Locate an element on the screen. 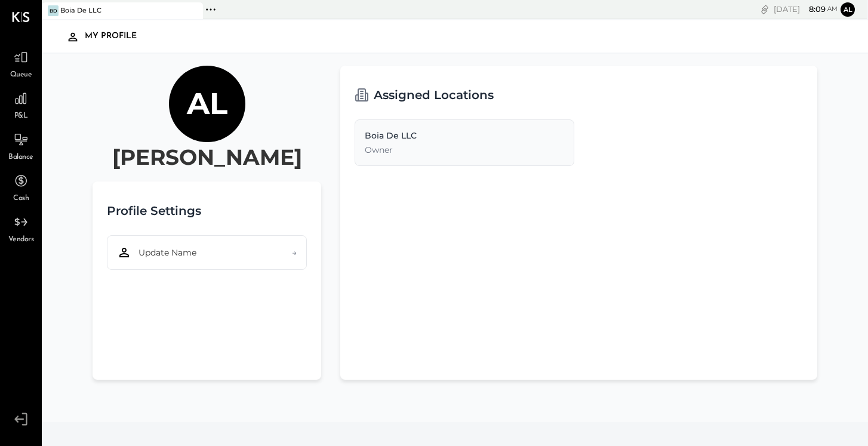  span: Balance is located at coordinates (20, 157).